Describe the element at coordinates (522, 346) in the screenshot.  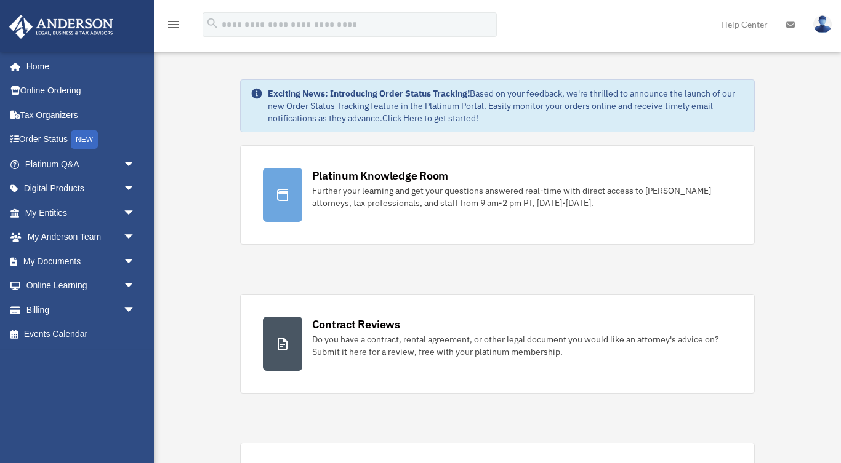
I see `div: Do you have a contract, rental agreement, or other legal document you would like an attorney's ad...` at that location.